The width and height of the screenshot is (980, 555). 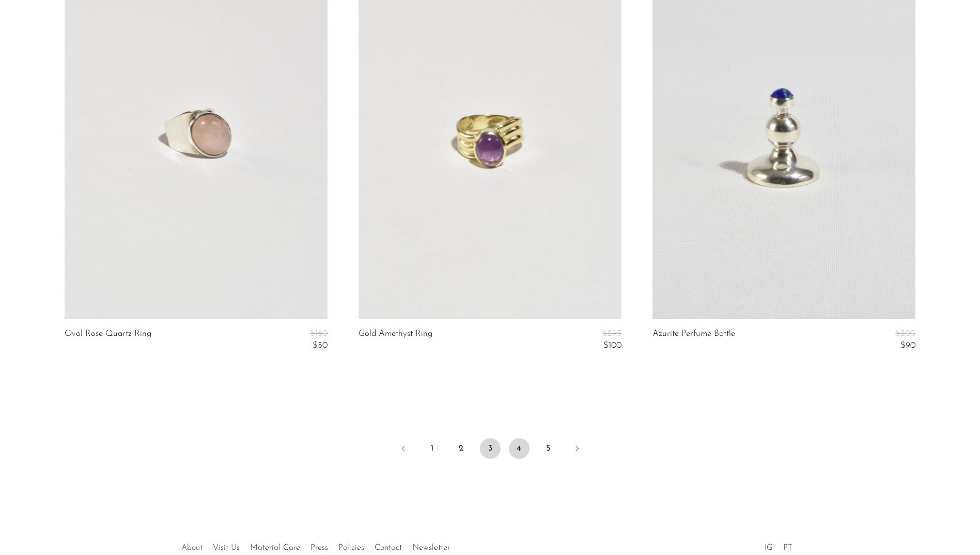 What do you see at coordinates (226, 548) in the screenshot?
I see `a: Visit Us` at bounding box center [226, 548].